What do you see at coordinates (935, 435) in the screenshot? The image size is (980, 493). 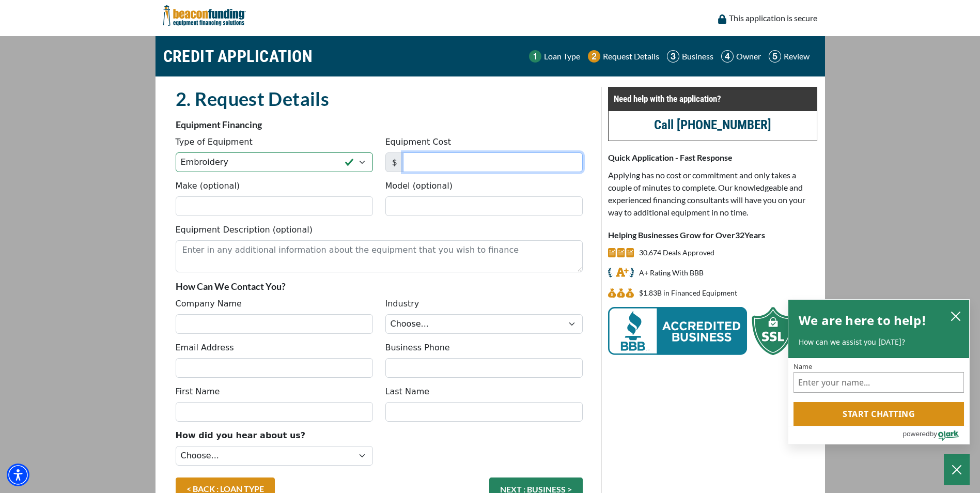 I see `a: Powered by Olark` at bounding box center [935, 435].